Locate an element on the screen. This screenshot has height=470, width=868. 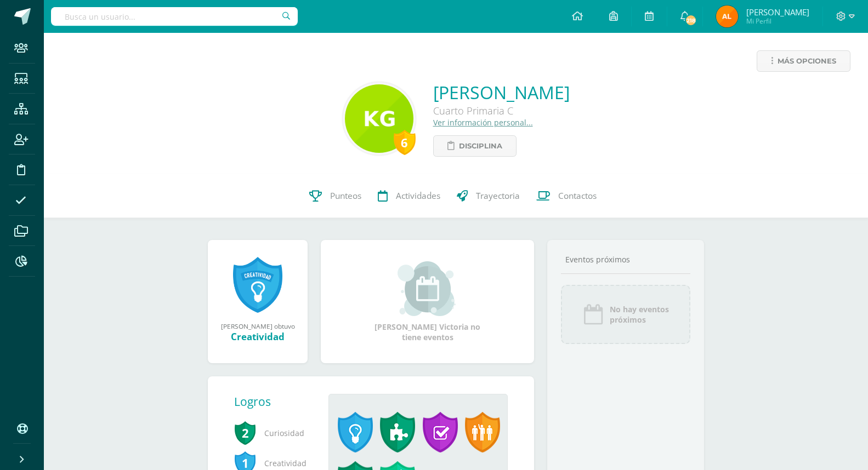
span: Trayectoria is located at coordinates (498, 195).